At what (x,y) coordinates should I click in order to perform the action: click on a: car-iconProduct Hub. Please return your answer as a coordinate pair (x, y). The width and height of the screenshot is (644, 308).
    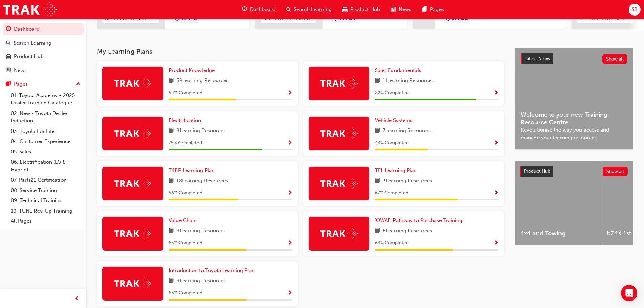
    Looking at the image, I should click on (361, 10).